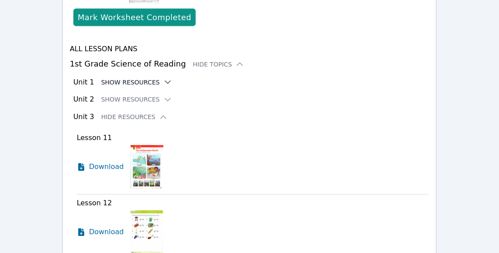 The image size is (499, 253). I want to click on button: Mark Worksheet Completed, so click(135, 17).